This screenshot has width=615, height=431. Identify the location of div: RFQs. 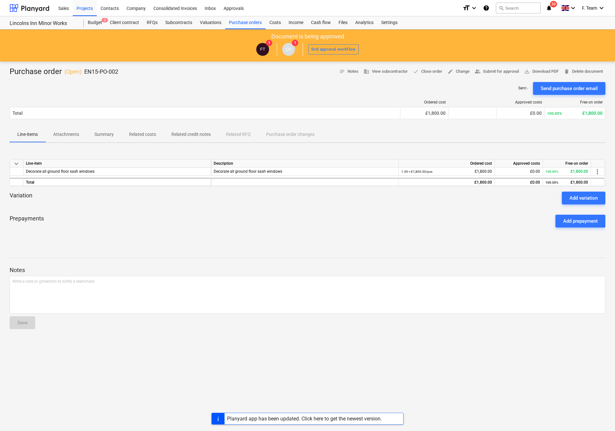
(152, 23).